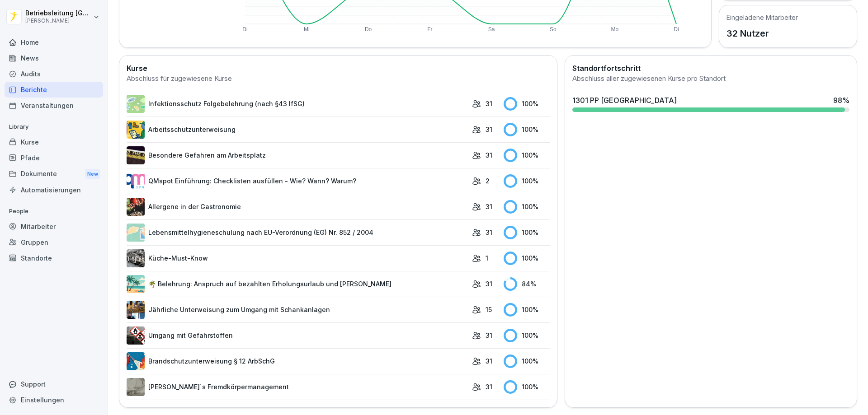 The height and width of the screenshot is (415, 868). Describe the element at coordinates (762, 17) in the screenshot. I see `h5: Eingeladene Mitarbeiter` at that location.